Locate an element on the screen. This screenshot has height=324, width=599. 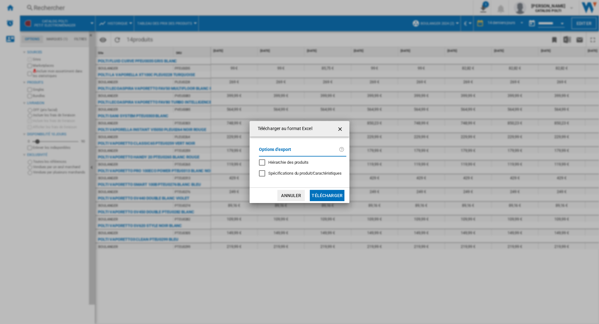
span: Spécifications du produit/Caractéristiques is located at coordinates (305, 173).